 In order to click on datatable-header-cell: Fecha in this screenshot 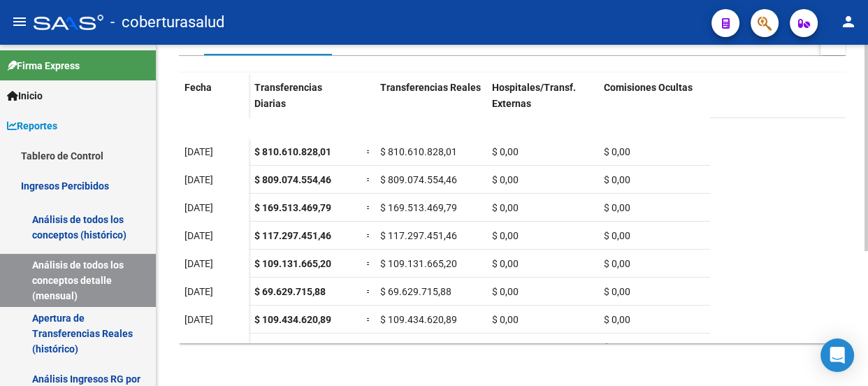, I will do `click(214, 102)`.